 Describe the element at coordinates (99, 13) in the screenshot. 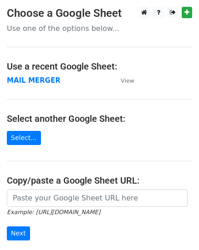

I see `h3: Choose a Google Sheet` at that location.